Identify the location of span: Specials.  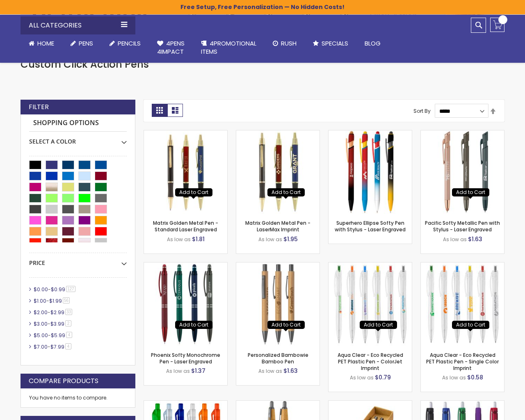
(335, 43).